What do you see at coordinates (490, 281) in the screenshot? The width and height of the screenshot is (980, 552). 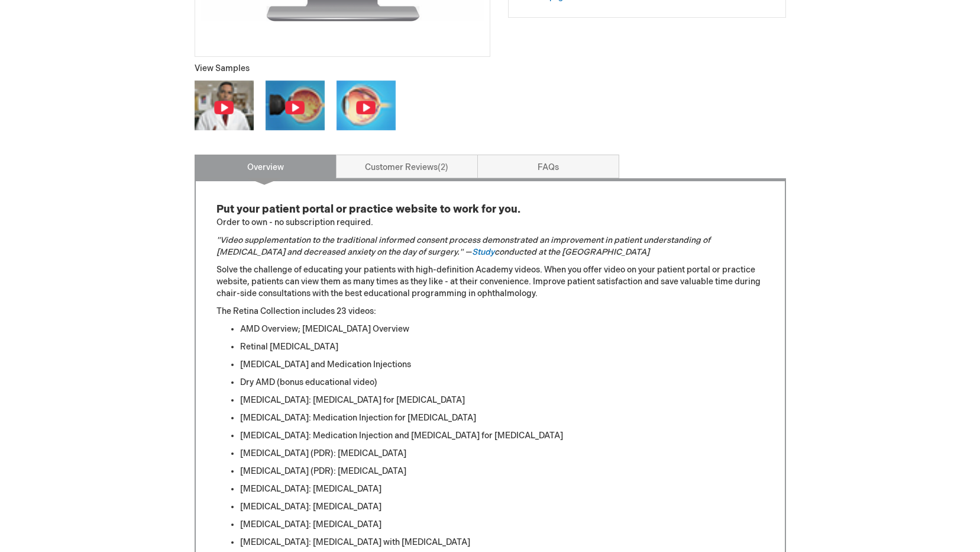 I see `p: Solve the challenge of educating your patients with high-definition Academy videos. When you offe...` at bounding box center [490, 281].